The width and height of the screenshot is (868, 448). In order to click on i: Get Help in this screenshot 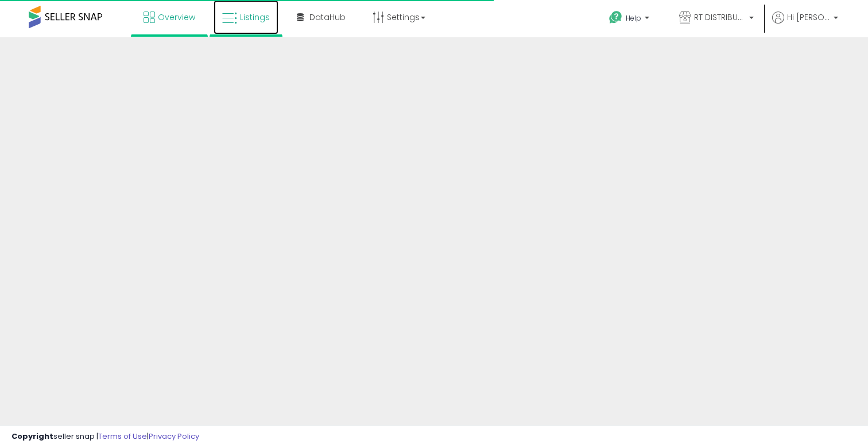, I will do `click(615, 17)`.